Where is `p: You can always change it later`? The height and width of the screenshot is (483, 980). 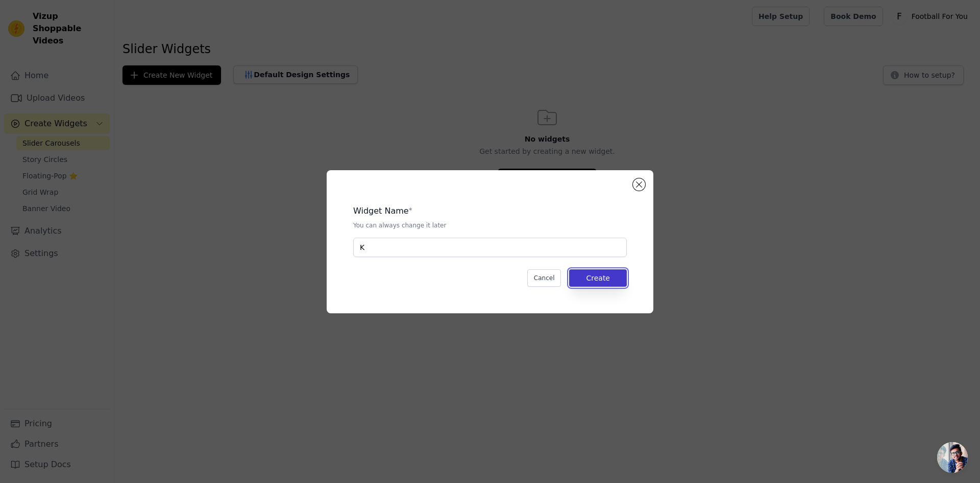
p: You can always change it later is located at coordinates (490, 226).